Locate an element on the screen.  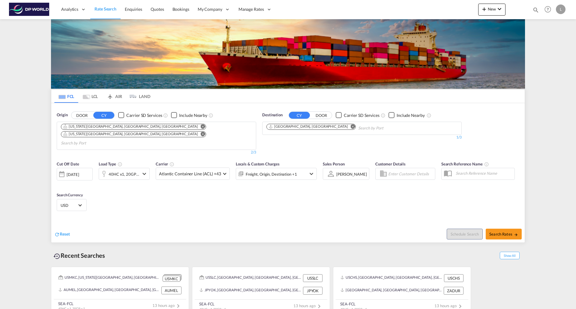
img: c08ca190194411f088ed0f3ba295208c.png is located at coordinates (29, 9).